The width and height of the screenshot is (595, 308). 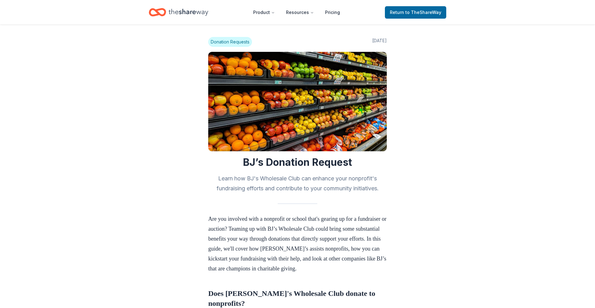 I want to click on h2: Learn how BJ's Wholesale Club can enhance your nonprofit's fundraising efforts and contribute to ..., so click(x=298, y=183).